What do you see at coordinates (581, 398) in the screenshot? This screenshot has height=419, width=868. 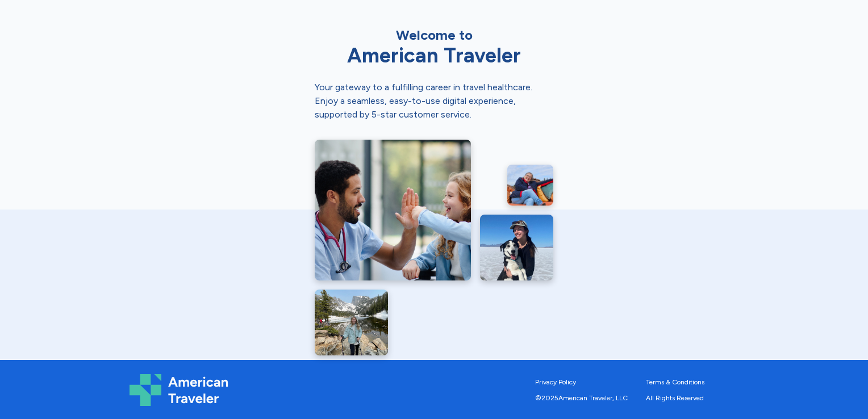 I see `div: © 2025 American Traveler, LLC` at bounding box center [581, 398].